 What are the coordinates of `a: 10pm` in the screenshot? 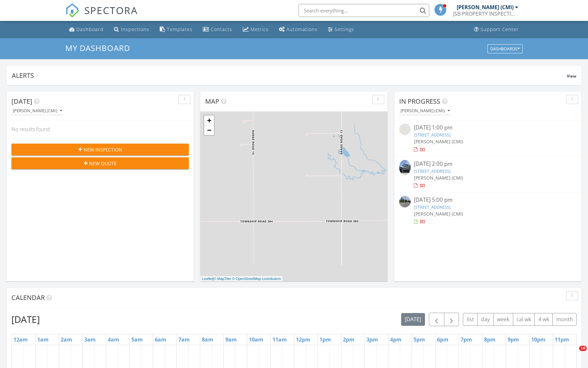 It's located at (539, 340).